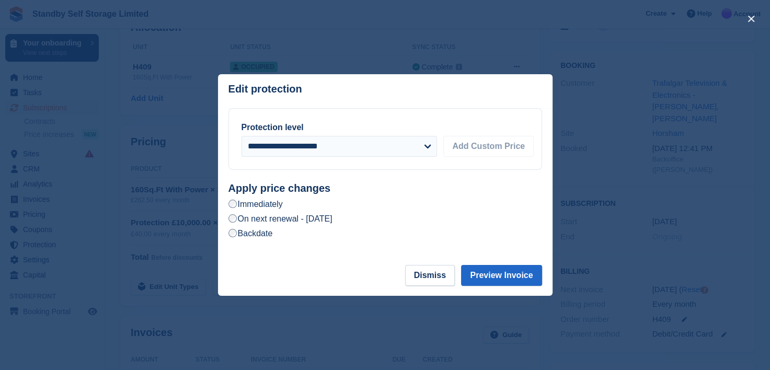  What do you see at coordinates (272, 127) in the screenshot?
I see `label: Protection level` at bounding box center [272, 127].